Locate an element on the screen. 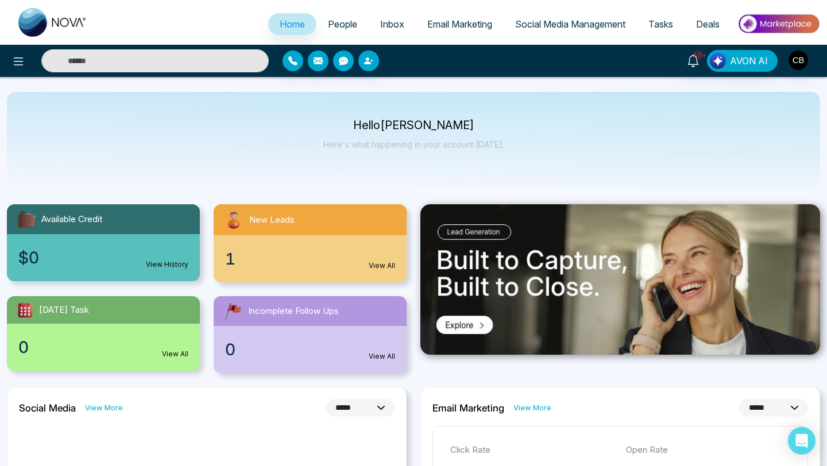 This screenshot has width=827, height=466. span: Tasks is located at coordinates (660, 24).